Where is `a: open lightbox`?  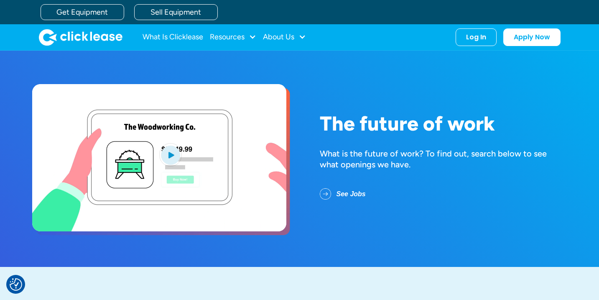
a: open lightbox is located at coordinates (159, 158).